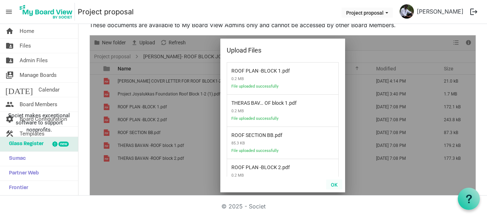  I want to click on span: Sumac, so click(15, 158).